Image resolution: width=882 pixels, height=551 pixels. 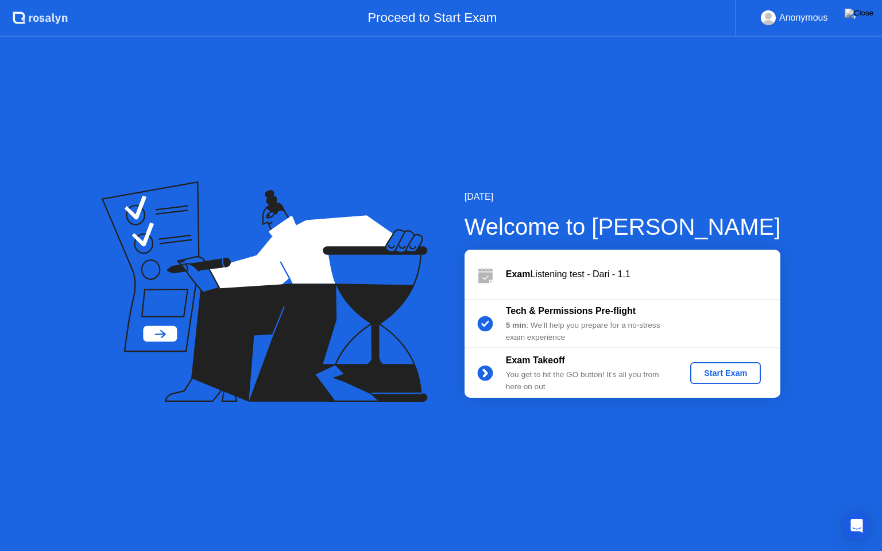 I want to click on button: Start Exam, so click(x=725, y=373).